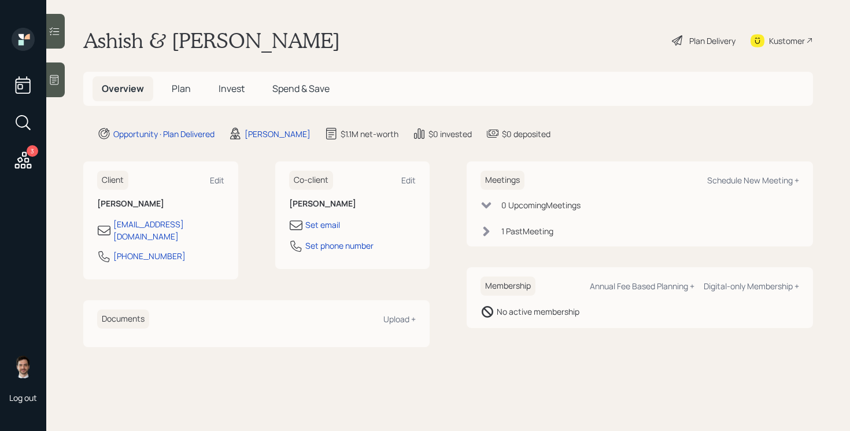 Image resolution: width=850 pixels, height=431 pixels. Describe the element at coordinates (753, 180) in the screenshot. I see `div: Schedule New Meeting +` at that location.